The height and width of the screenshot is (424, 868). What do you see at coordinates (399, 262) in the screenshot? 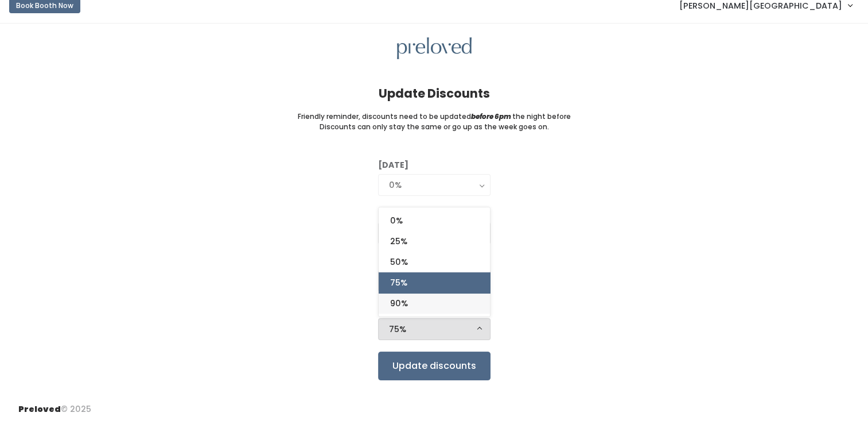
I see `span: 50%` at bounding box center [399, 262].